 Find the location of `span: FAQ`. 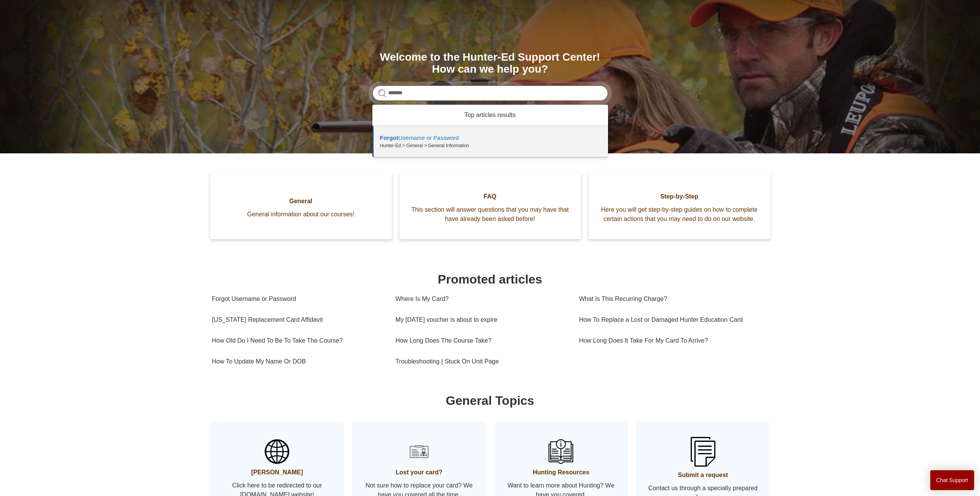

span: FAQ is located at coordinates (490, 197).